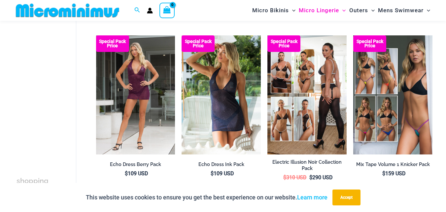 The image size is (446, 212). What do you see at coordinates (67, 10) in the screenshot?
I see `img: MM SHOP LOGO FLAT` at bounding box center [67, 10].